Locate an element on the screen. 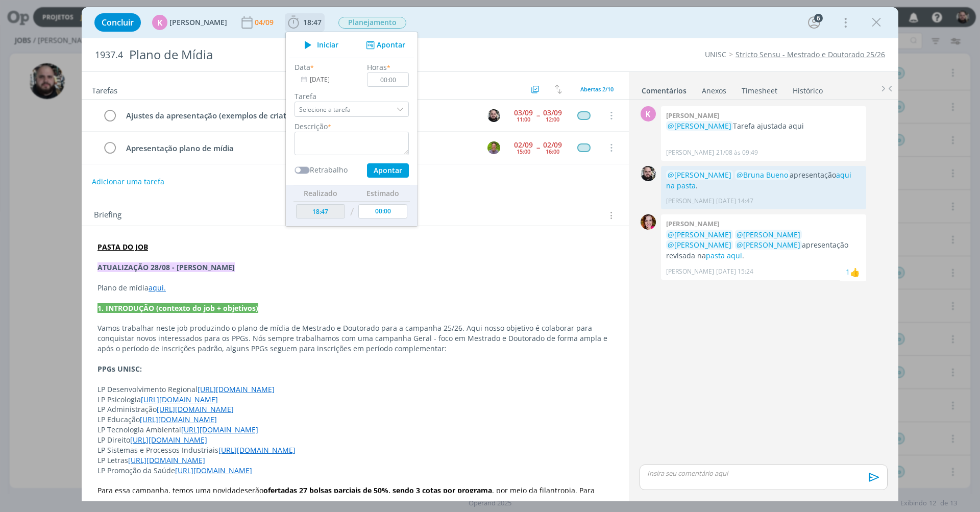 Image resolution: width=980 pixels, height=512 pixels. strong: 1. INTRODUÇÃO (contexto do job + objetivos) is located at coordinates (178, 308).